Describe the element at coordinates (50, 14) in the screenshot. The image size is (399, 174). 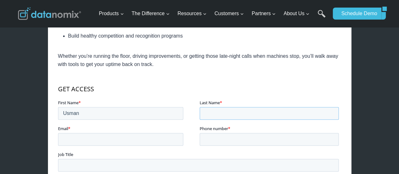
I see `img: Datanomix` at that location.